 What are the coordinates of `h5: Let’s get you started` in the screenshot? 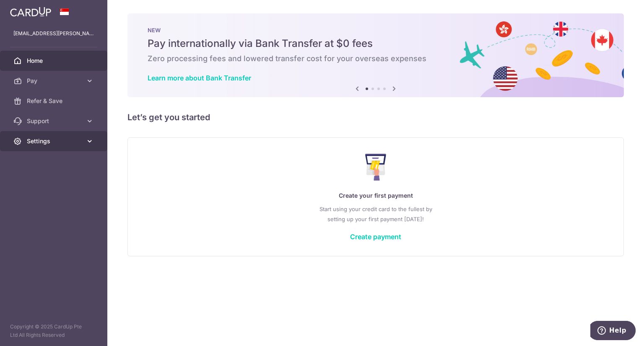 It's located at (375, 117).